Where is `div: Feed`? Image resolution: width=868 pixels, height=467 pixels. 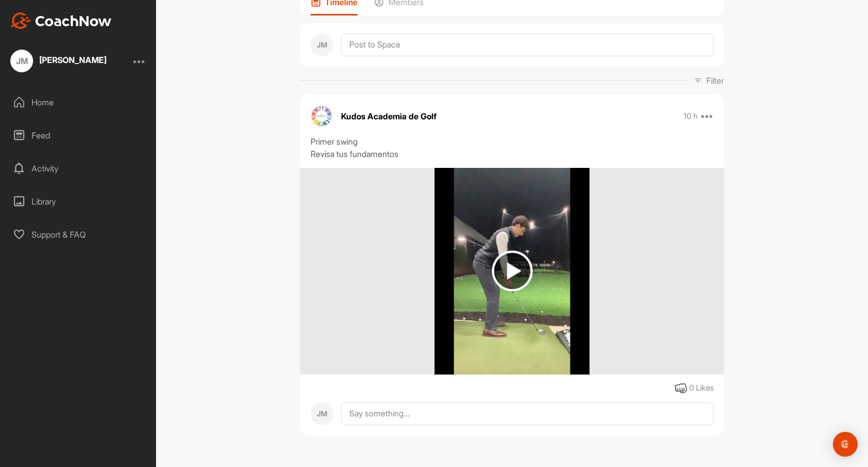
div: Feed is located at coordinates (79, 135).